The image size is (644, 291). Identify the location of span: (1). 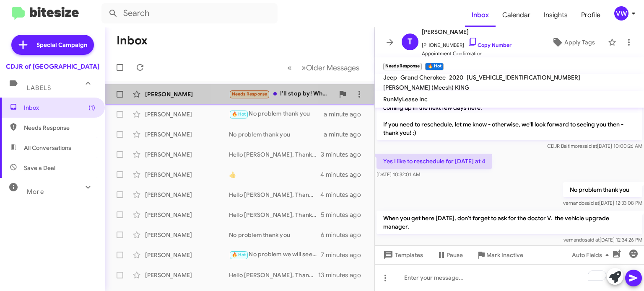
(92, 108).